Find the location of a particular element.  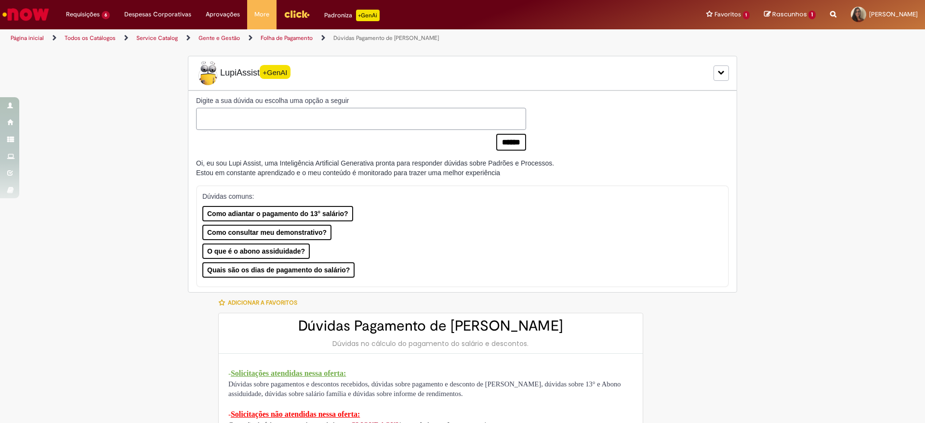

div: Padroniza is located at coordinates (352, 15).